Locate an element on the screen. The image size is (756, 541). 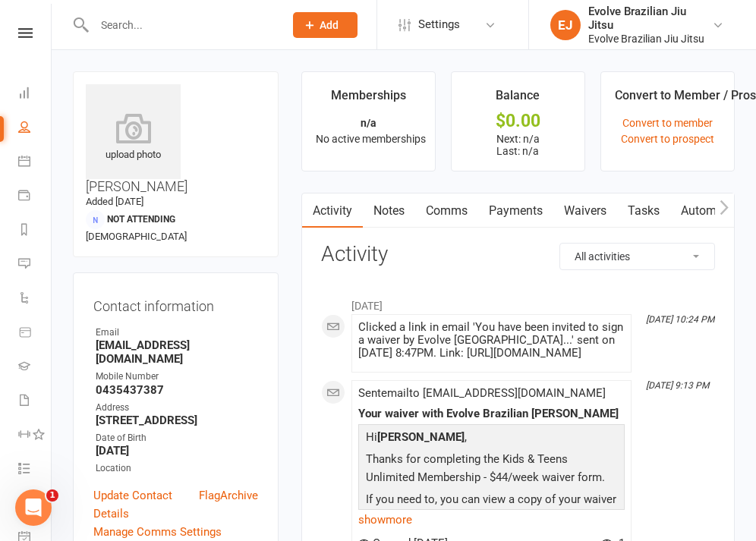
div: Email is located at coordinates (177, 332).